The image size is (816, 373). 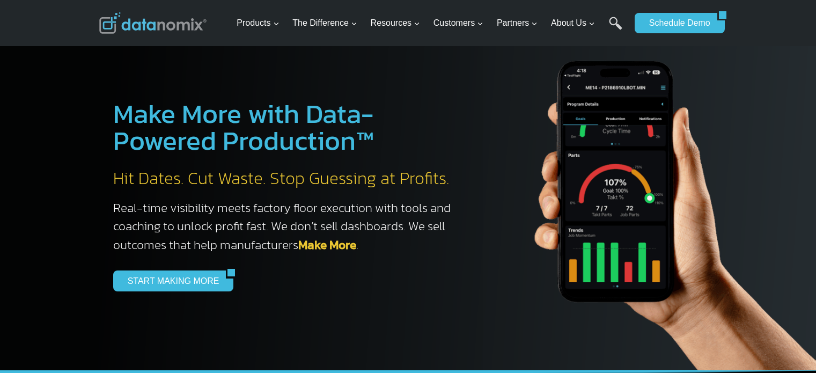 What do you see at coordinates (327, 245) in the screenshot?
I see `a: Make More` at bounding box center [327, 245].